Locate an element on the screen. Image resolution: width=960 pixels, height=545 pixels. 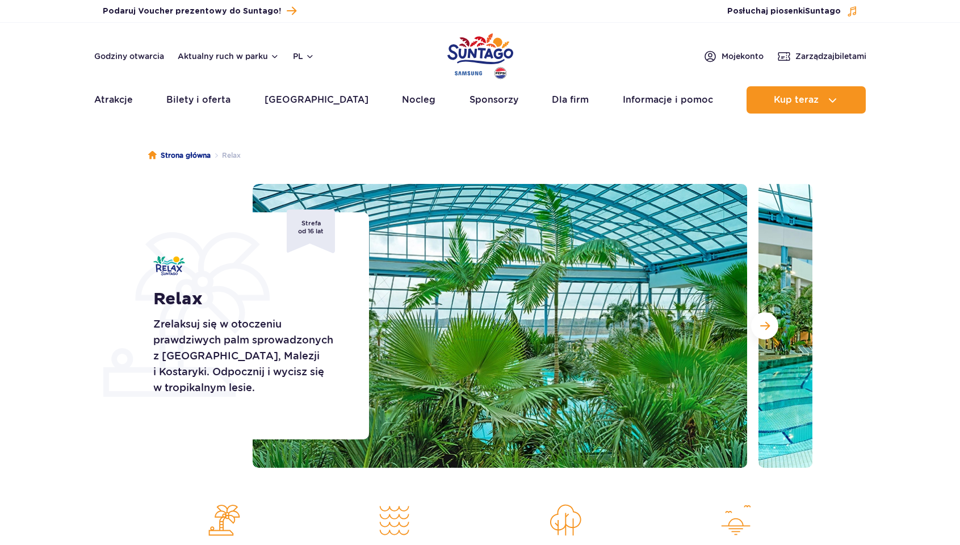
button: Aktualny ruch w parku is located at coordinates (228, 56).